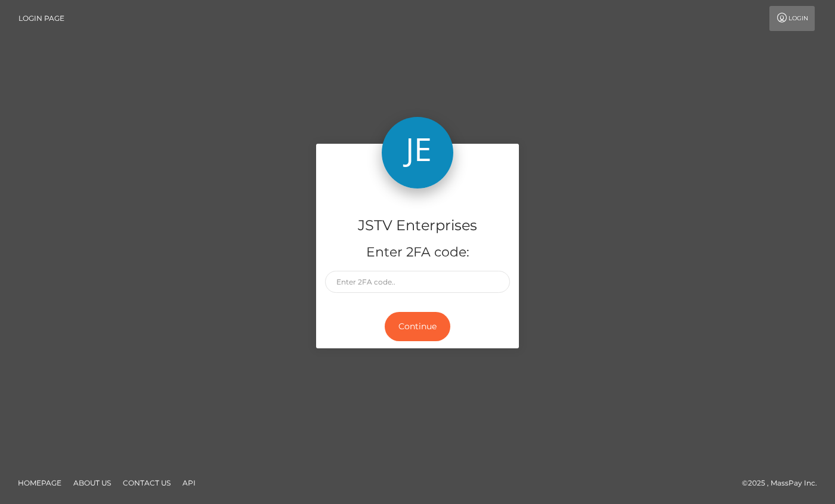  I want to click on img: JSTV Enterprises, so click(418, 152).